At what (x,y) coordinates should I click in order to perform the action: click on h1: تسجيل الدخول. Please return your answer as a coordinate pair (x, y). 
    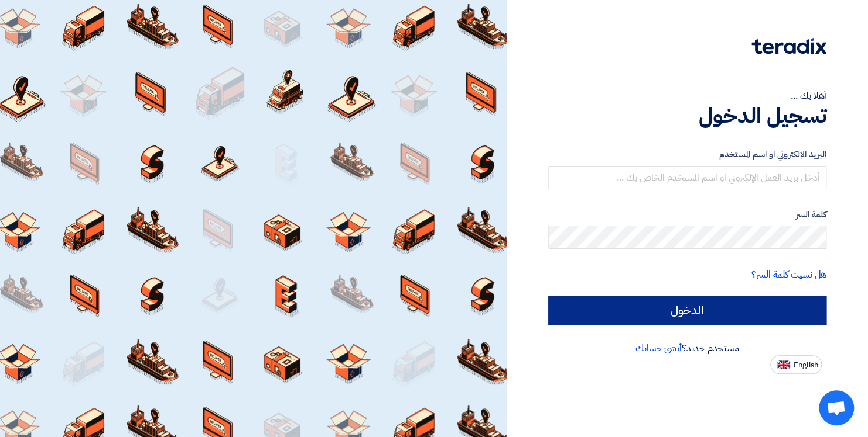
    Looking at the image, I should click on (688, 116).